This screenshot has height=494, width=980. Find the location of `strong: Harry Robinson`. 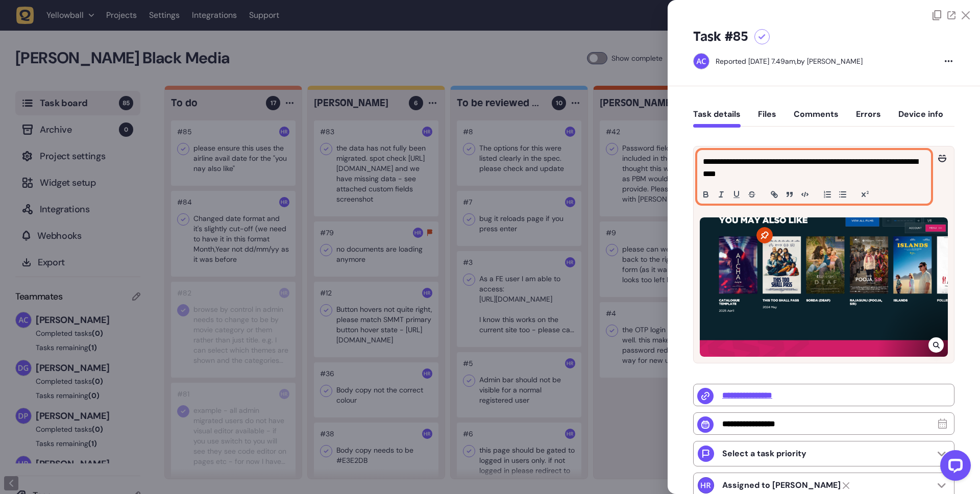

strong: Harry Robinson is located at coordinates (782, 485).